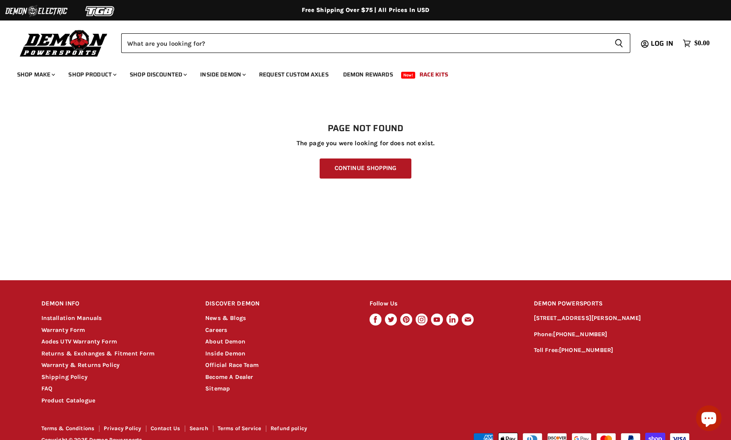  What do you see at coordinates (81, 365) in the screenshot?
I see `a: Warranty & Returns Policy` at bounding box center [81, 365].